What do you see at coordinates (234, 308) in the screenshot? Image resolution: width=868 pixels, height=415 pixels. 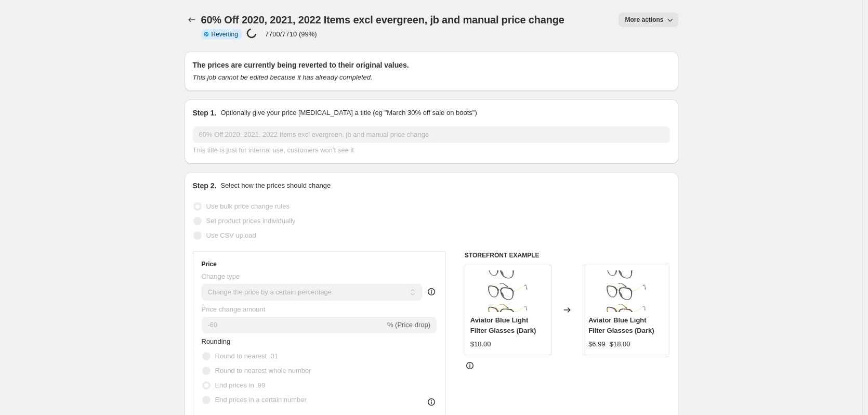 I see `span: Price change amount` at bounding box center [234, 308].